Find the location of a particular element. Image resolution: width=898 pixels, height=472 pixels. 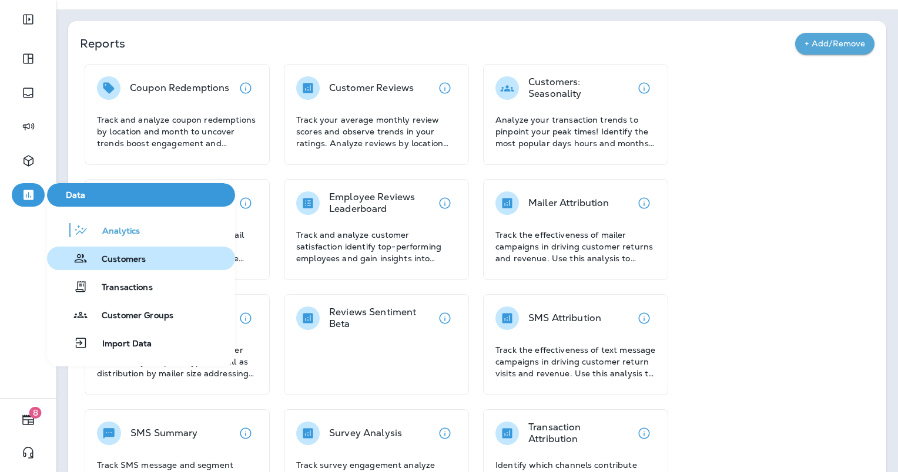

span: 8 is located at coordinates (35, 413).